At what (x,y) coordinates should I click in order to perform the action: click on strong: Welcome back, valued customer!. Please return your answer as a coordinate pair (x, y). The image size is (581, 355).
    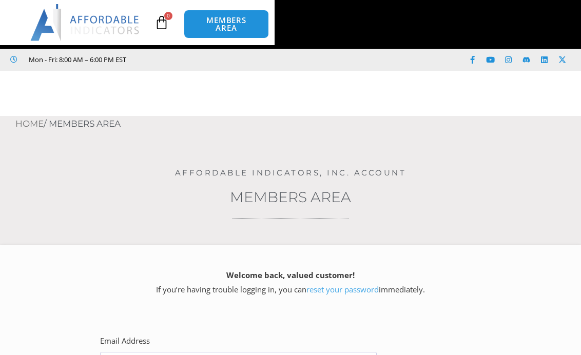
    Looking at the image, I should click on (290, 275).